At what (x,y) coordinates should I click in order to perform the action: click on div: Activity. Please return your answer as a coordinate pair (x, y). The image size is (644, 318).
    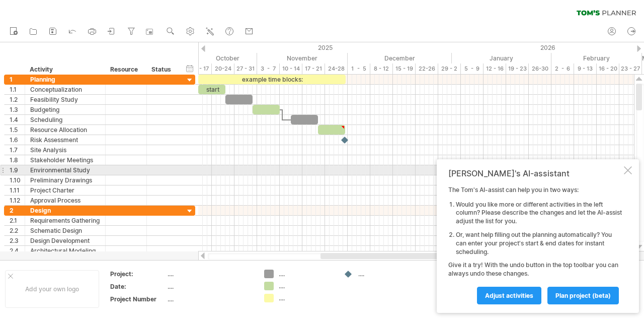
    Looking at the image, I should click on (65, 70).